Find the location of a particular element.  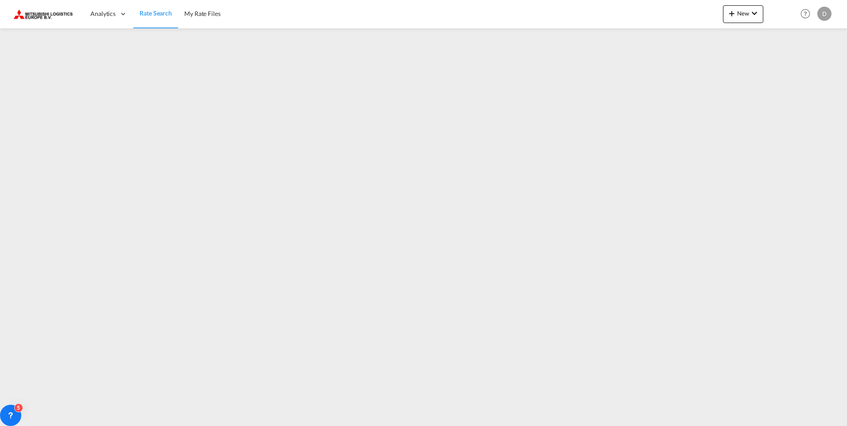

span: New is located at coordinates (743, 13).